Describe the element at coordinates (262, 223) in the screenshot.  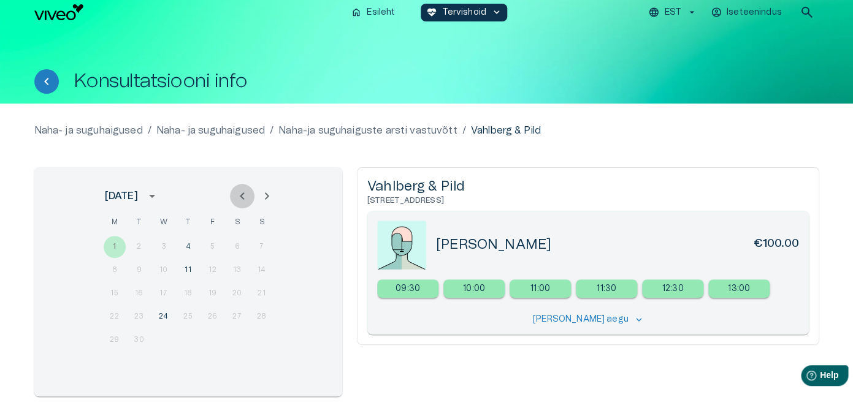
I see `span: Sunday` at that location.